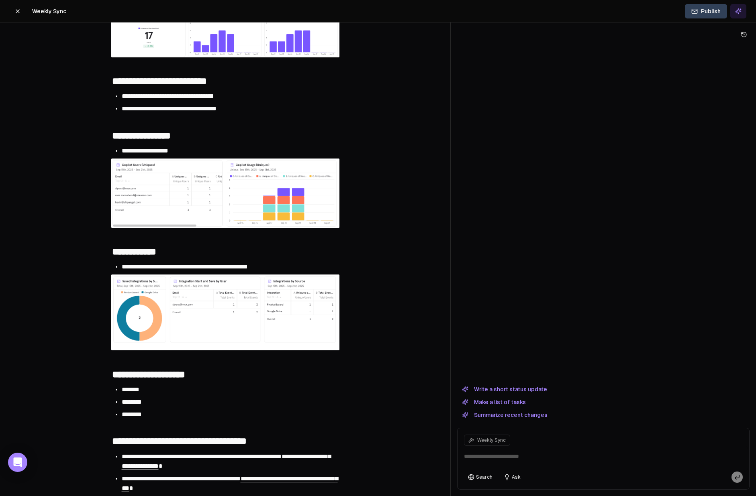  What do you see at coordinates (512, 478) in the screenshot?
I see `button: Ask` at bounding box center [512, 478].